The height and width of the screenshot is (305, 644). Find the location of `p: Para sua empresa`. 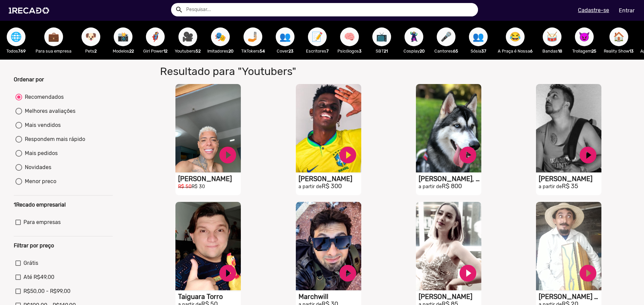

p: Para sua empresa is located at coordinates (53, 51).